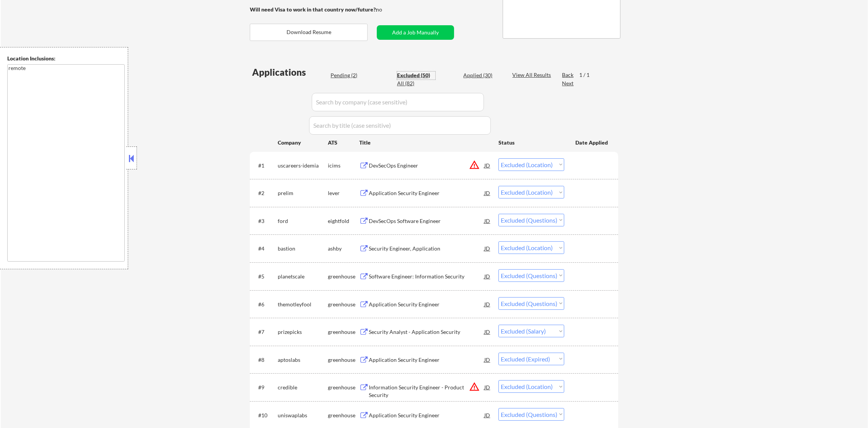  I want to click on div: bastion, so click(303, 249).